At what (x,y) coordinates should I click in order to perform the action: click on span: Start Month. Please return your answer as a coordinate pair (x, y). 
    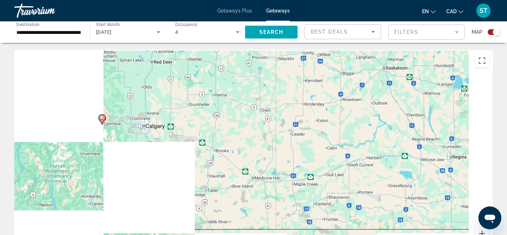
    Looking at the image, I should click on (108, 25).